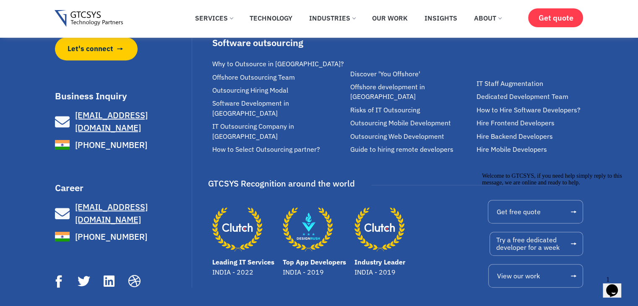 This screenshot has width=638, height=306. I want to click on a: Guide to hiring remote developers, so click(411, 149).